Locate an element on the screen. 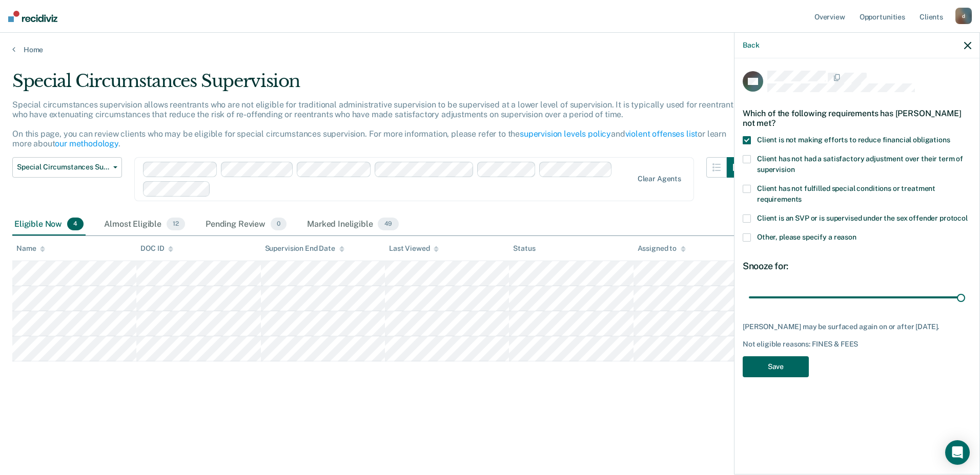  span: 49 is located at coordinates (388, 225).